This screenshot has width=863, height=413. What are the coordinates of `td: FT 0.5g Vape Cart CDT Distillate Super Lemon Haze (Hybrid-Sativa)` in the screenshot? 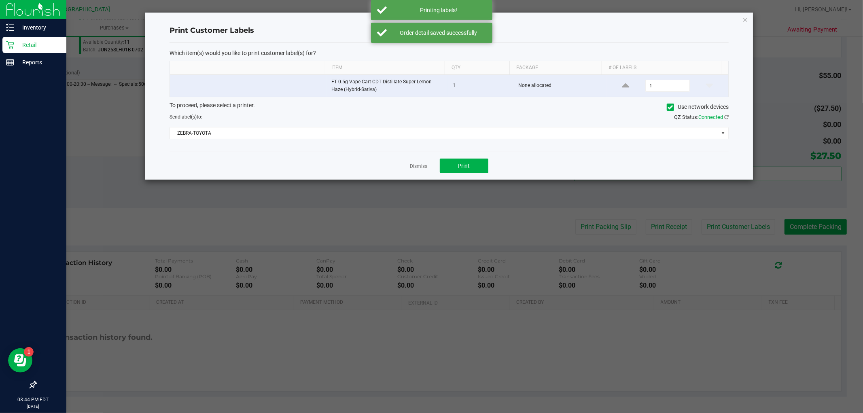 It's located at (387, 86).